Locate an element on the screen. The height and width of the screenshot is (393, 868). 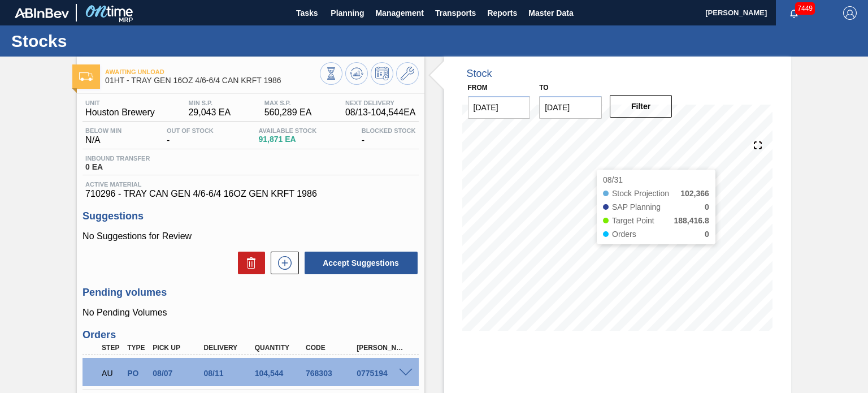
span: Reports is located at coordinates (502, 13).